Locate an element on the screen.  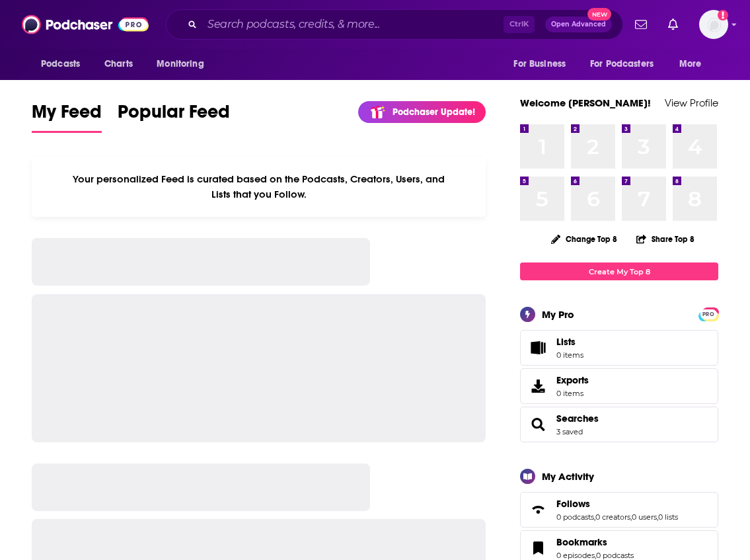
div: Your personalized Feed is curated based on the Podcasts, Creators, Users, and Lists that you Follow. is located at coordinates (259, 186).